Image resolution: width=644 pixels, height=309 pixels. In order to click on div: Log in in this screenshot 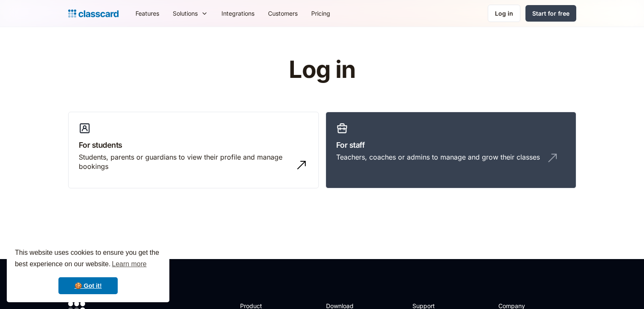, I will do `click(504, 13)`.